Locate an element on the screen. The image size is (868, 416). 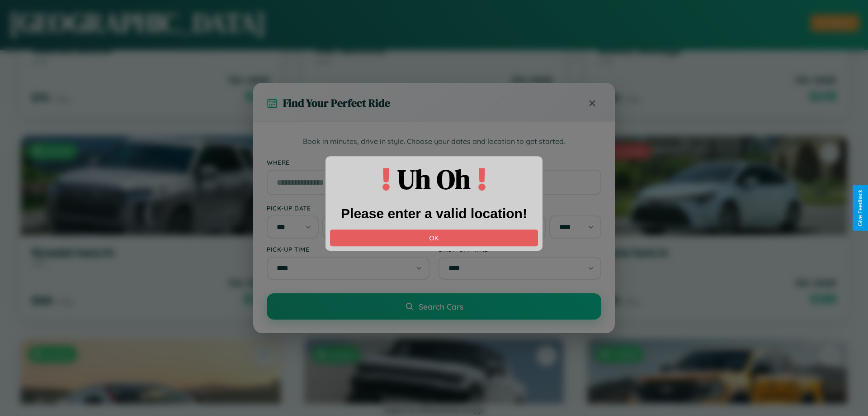
label: Pick-up Time is located at coordinates (348, 249).